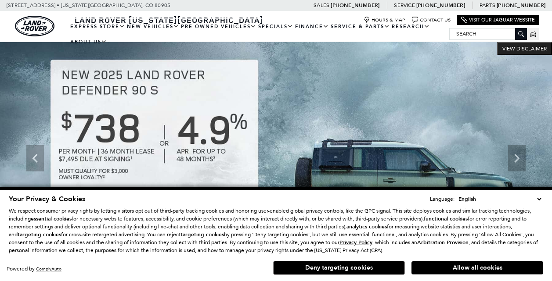 This screenshot has width=552, height=281. Describe the element at coordinates (524, 49) in the screenshot. I see `span: VIEW DISCLAIMER` at that location.